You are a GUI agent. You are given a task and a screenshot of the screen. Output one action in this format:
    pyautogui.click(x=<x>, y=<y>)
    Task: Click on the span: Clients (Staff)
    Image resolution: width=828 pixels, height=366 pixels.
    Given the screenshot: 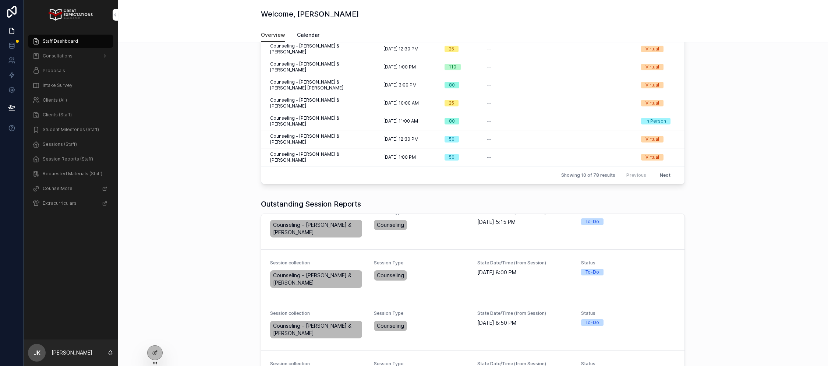 What is the action you would take?
    pyautogui.click(x=57, y=115)
    